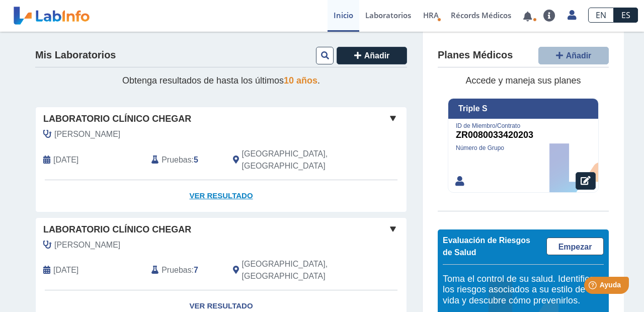 The image size is (644, 312). Describe the element at coordinates (56, 12) in the screenshot. I see `span: Ayuda` at that location.